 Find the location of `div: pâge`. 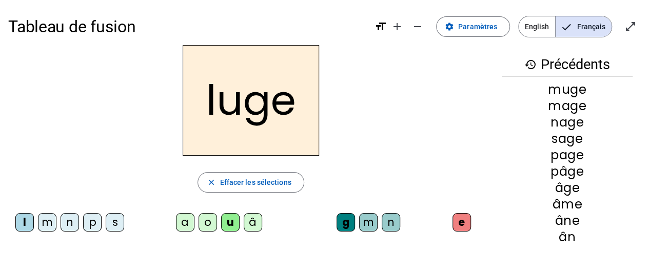

div: pâge is located at coordinates (567, 172).